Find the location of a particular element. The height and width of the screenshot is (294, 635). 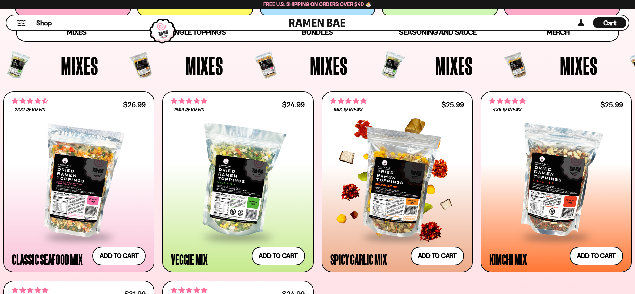

span: Cart is located at coordinates (609, 23).